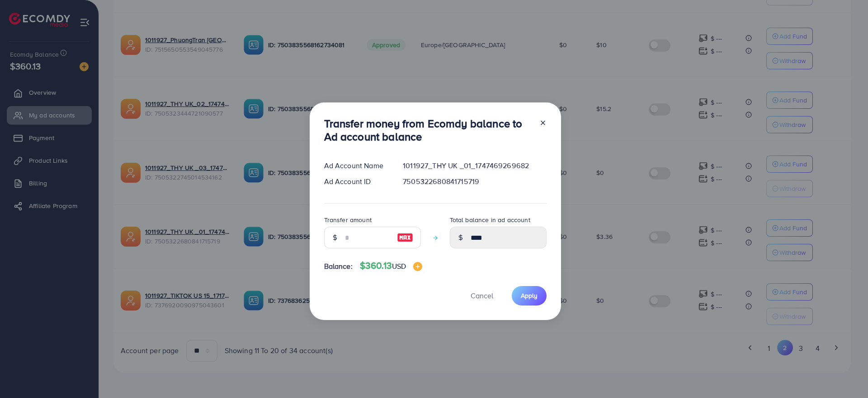 This screenshot has width=868, height=398. What do you see at coordinates (398, 266) in the screenshot?
I see `span: USD` at bounding box center [398, 266].